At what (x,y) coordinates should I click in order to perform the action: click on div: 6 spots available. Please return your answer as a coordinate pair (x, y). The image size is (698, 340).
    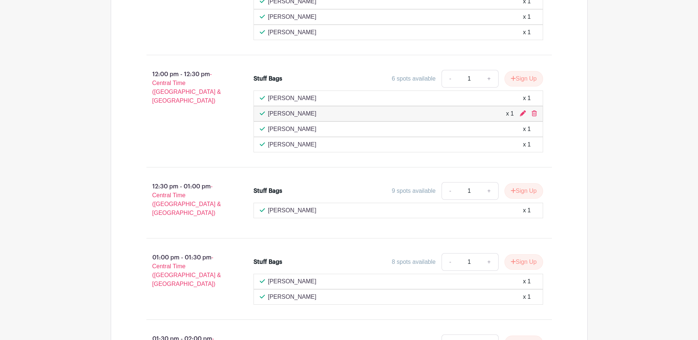
    Looking at the image, I should click on (414, 79).